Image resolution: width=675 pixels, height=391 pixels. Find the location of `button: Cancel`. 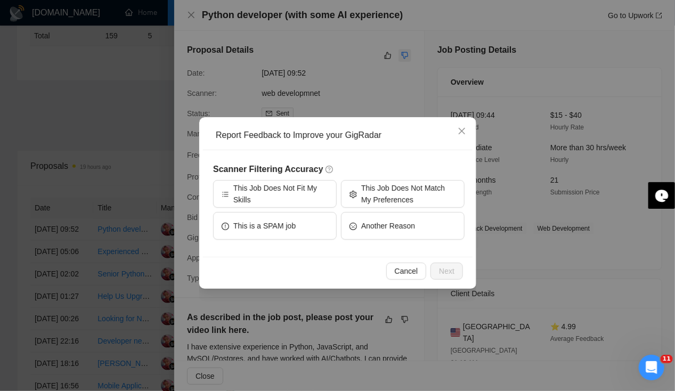

button: Cancel is located at coordinates (406, 271).